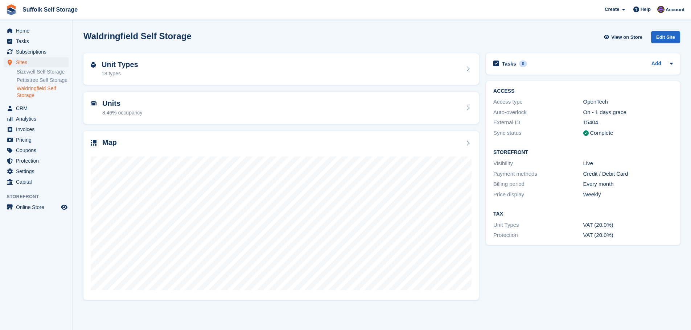 The image size is (691, 330). I want to click on h2: ACCESS, so click(583, 91).